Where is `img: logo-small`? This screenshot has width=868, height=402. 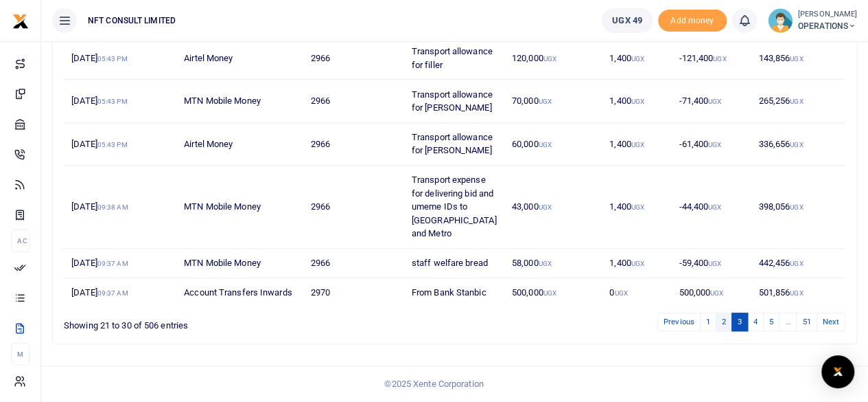
img: logo-small is located at coordinates (21, 22).